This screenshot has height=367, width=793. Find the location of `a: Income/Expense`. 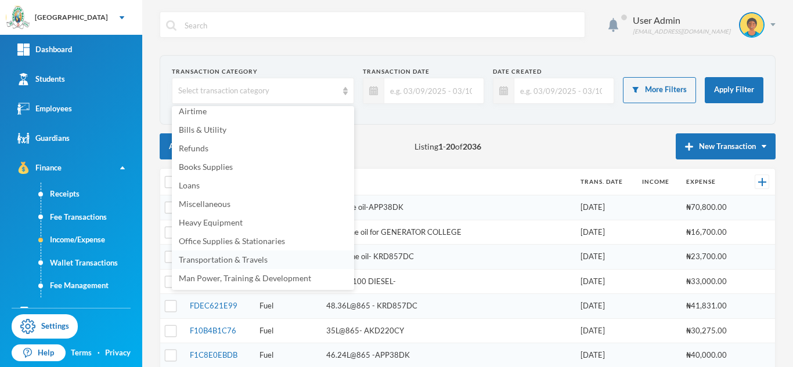

a: Income/Expense is located at coordinates (92, 240).